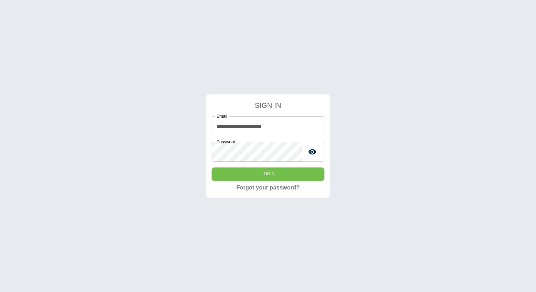 The height and width of the screenshot is (292, 536). What do you see at coordinates (226, 141) in the screenshot?
I see `label: Password` at bounding box center [226, 141].